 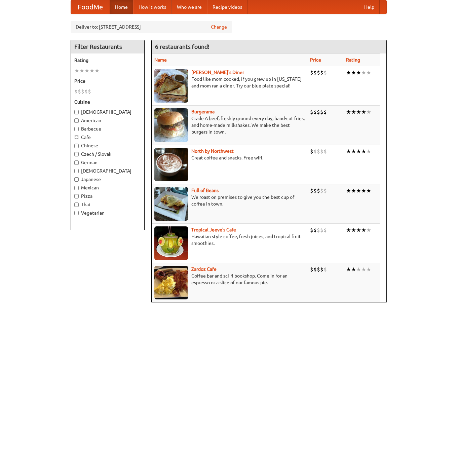 I want to click on label: American, so click(x=108, y=120).